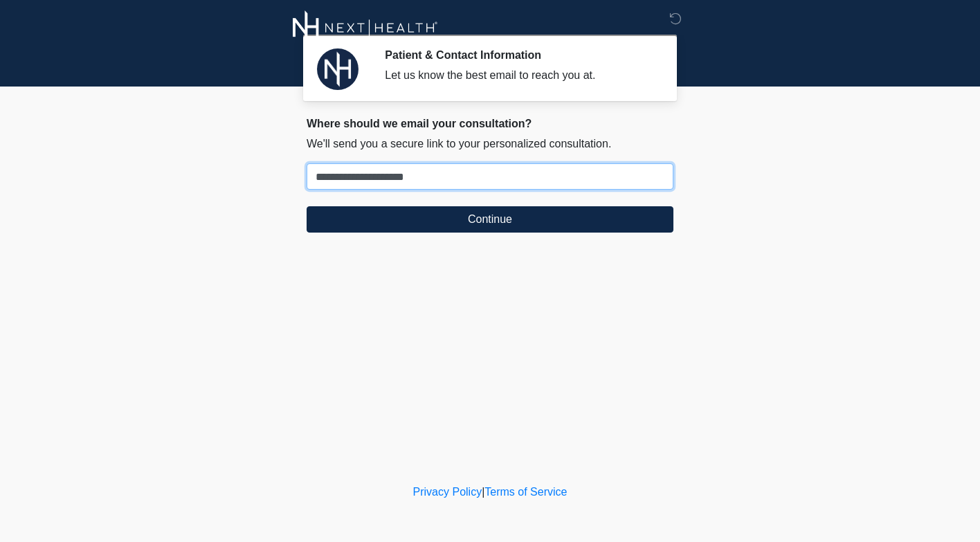  What do you see at coordinates (338, 69) in the screenshot?
I see `img: Agent Avatar` at bounding box center [338, 69].